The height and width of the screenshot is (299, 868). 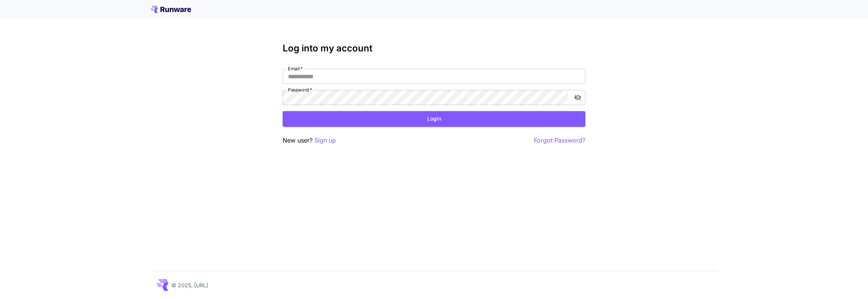 What do you see at coordinates (560, 140) in the screenshot?
I see `p: Forgot Password?` at bounding box center [560, 140].